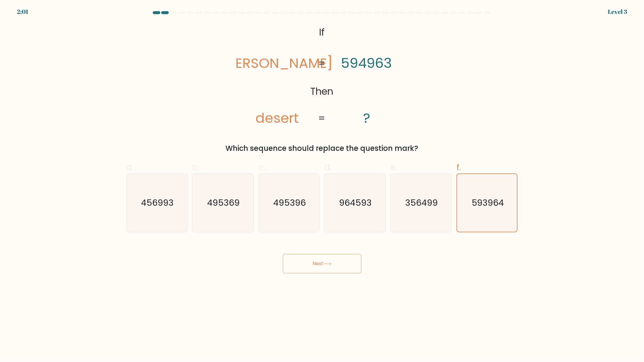 The height and width of the screenshot is (362, 644). Describe the element at coordinates (322, 264) in the screenshot. I see `button: Next` at that location.